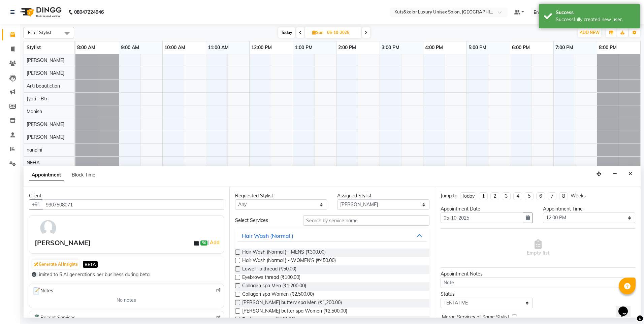 The width and height of the screenshot is (644, 324). What do you see at coordinates (486, 294) in the screenshot?
I see `div: Status` at bounding box center [486, 294].